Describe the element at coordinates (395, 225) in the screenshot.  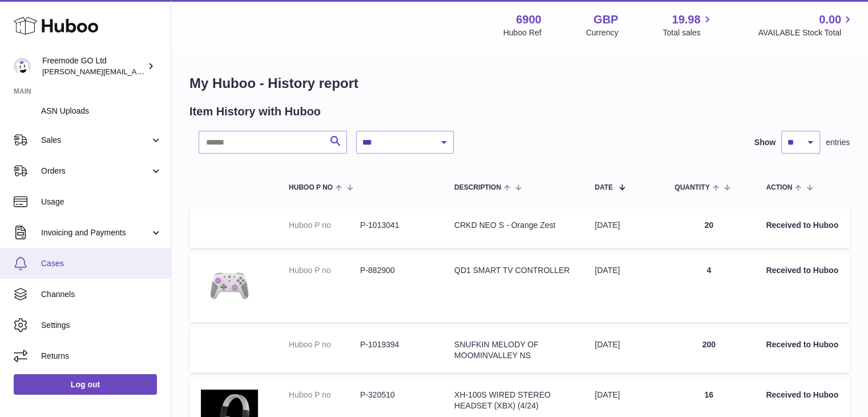
I see `dd: P-1013041` at that location.